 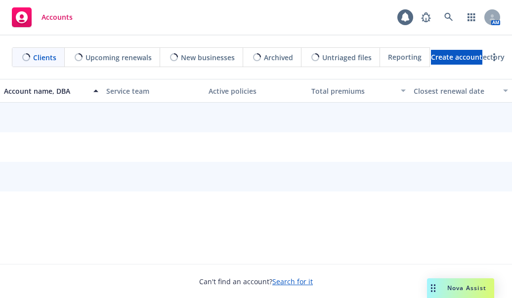 I want to click on div: Drag to move, so click(x=433, y=288).